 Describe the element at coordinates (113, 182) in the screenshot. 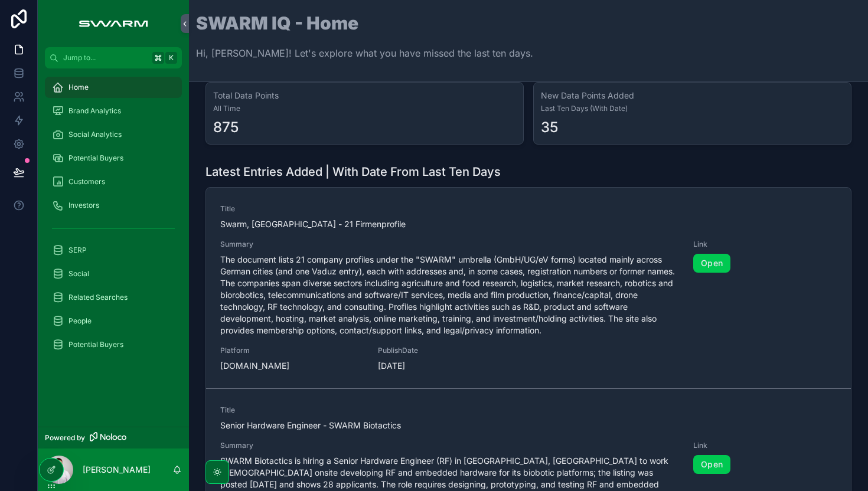

I see `a: Customers` at that location.